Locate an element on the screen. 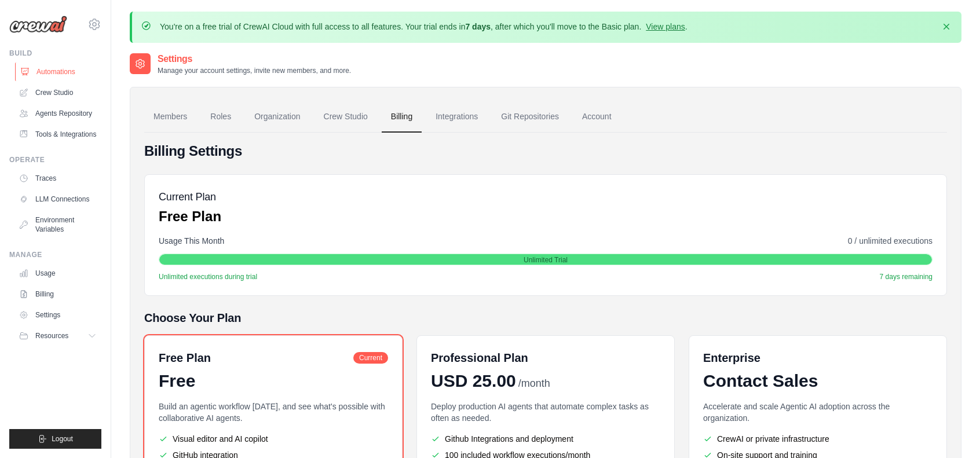  h5: Choose Your Plan is located at coordinates (546, 318).